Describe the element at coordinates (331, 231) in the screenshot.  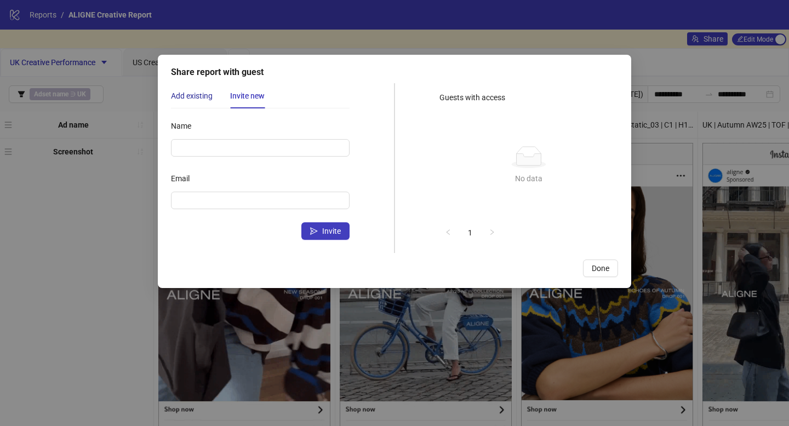
I see `span: Invite` at that location.